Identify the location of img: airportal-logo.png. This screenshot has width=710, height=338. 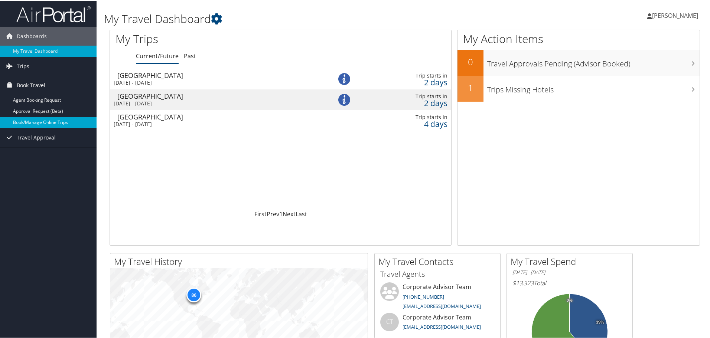
(53, 13).